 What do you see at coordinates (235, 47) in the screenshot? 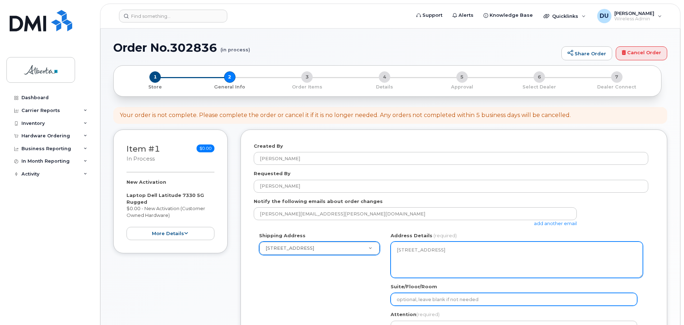
I see `small: (in process)` at bounding box center [235, 47].